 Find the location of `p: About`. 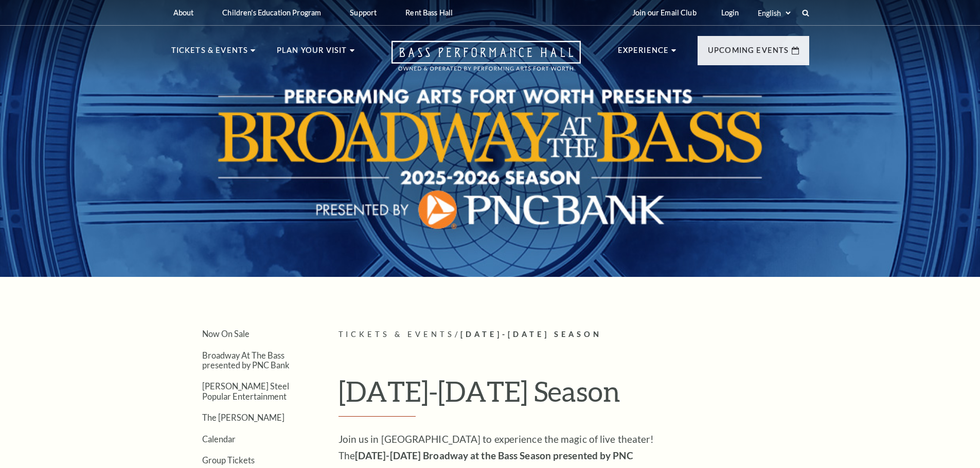

p: About is located at coordinates (184, 13).